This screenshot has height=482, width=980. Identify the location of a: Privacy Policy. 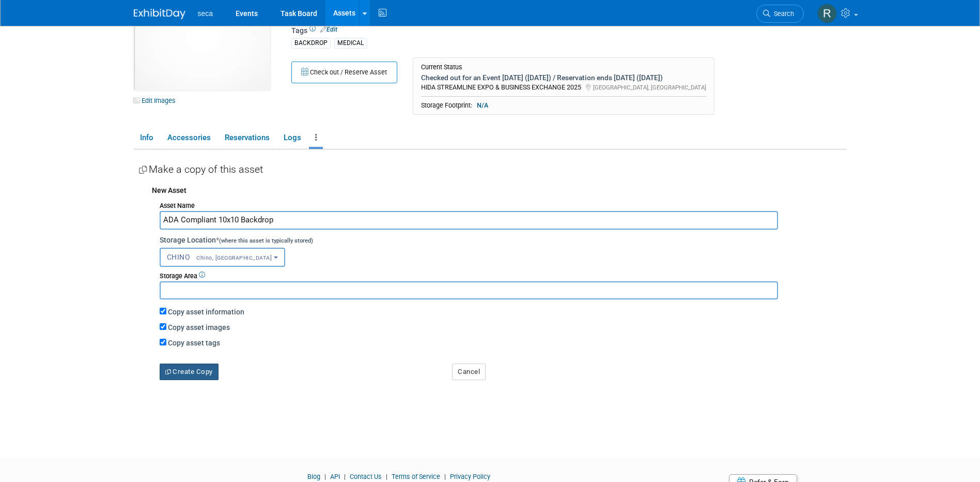
(470, 476).